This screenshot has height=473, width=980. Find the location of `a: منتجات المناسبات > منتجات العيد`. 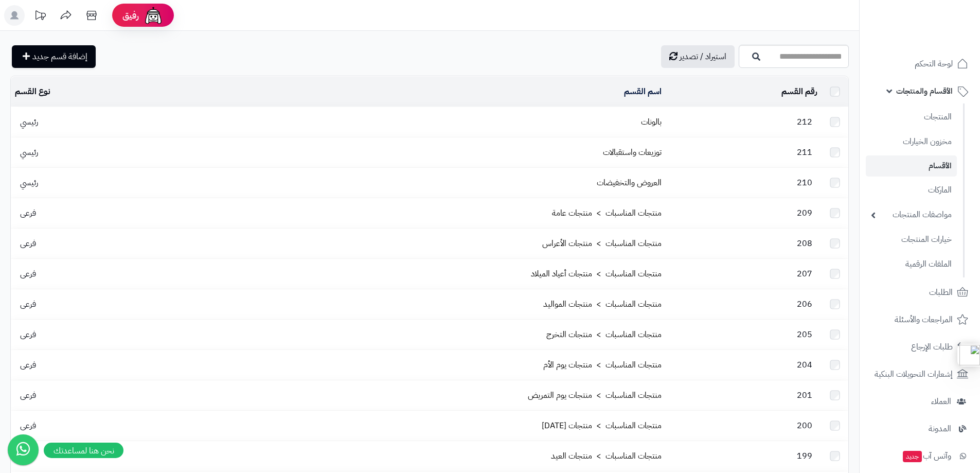

a: منتجات المناسبات > منتجات العيد is located at coordinates (606, 456).